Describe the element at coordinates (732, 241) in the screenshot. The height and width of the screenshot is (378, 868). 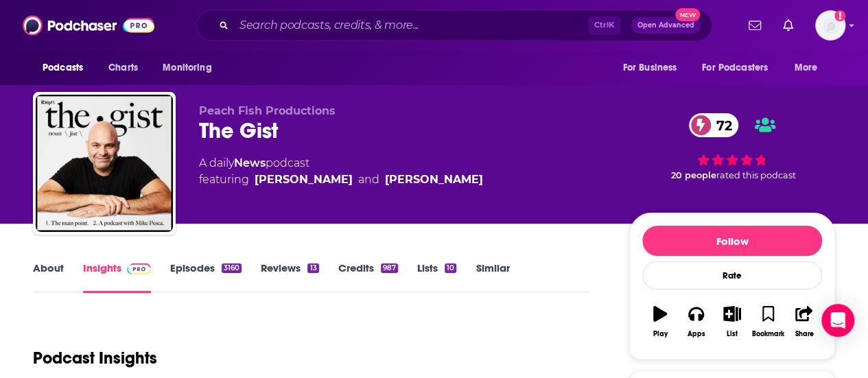
I see `button: Follow` at that location.